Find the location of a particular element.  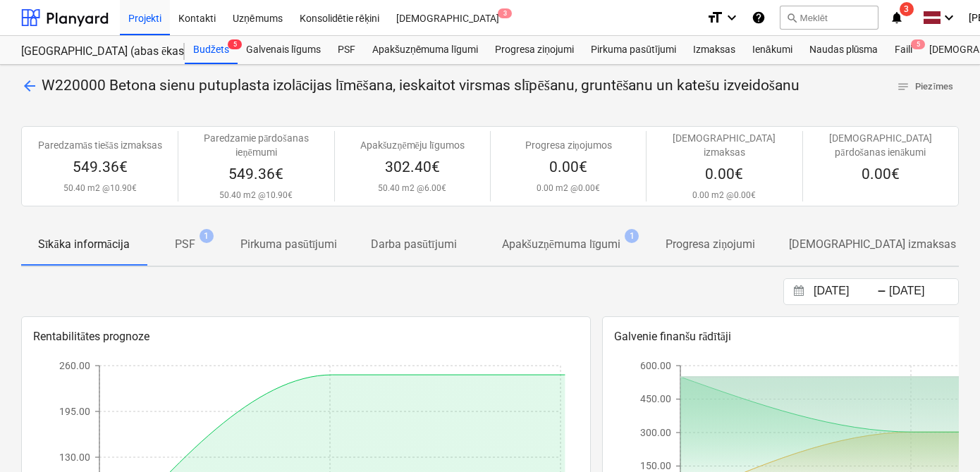

div: Budžets is located at coordinates (211, 50).